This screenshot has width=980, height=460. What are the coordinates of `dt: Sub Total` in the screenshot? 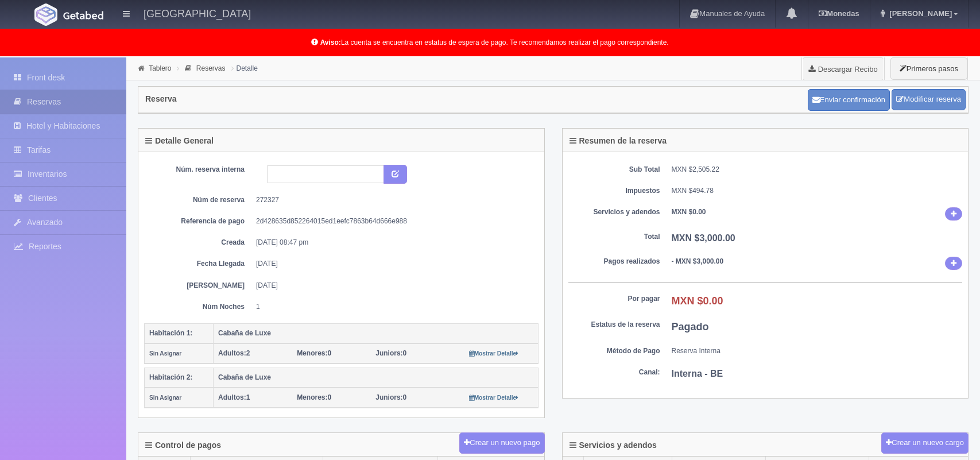 It's located at (614, 170).